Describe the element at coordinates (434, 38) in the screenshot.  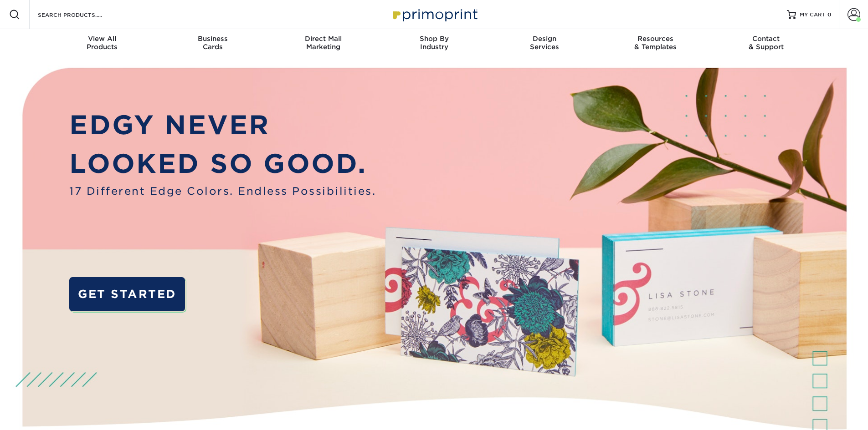
I see `span: Shop By` at that location.